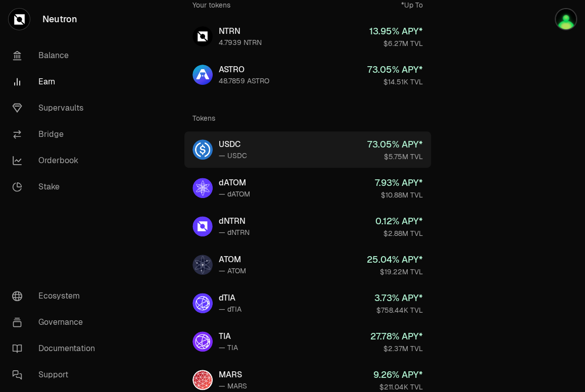 The width and height of the screenshot is (585, 392). I want to click on img: dNTRN, so click(203, 227).